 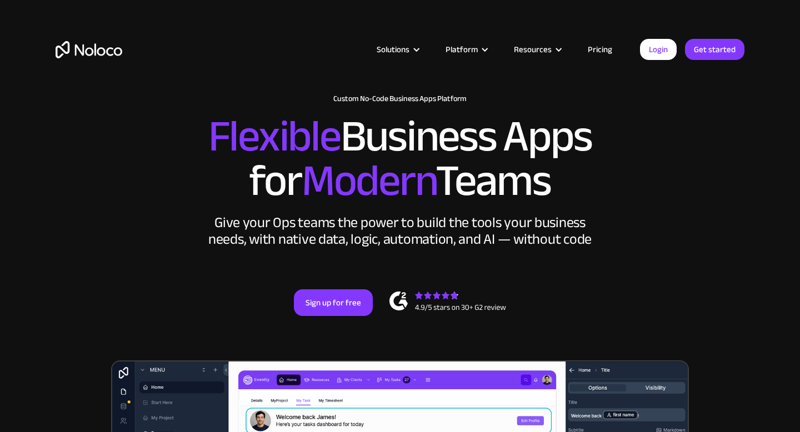 What do you see at coordinates (368, 180) in the screenshot?
I see `span: Modern` at bounding box center [368, 180].